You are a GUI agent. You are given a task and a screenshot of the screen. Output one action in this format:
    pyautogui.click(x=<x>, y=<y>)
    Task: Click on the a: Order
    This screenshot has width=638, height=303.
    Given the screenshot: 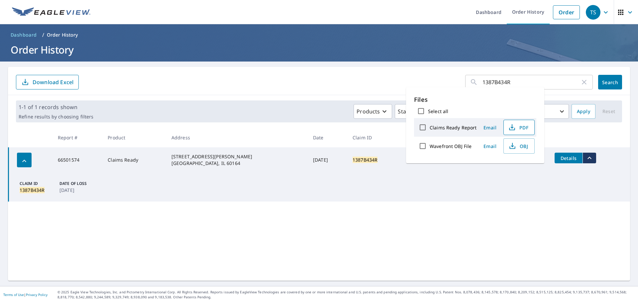 What is the action you would take?
    pyautogui.click(x=566, y=12)
    